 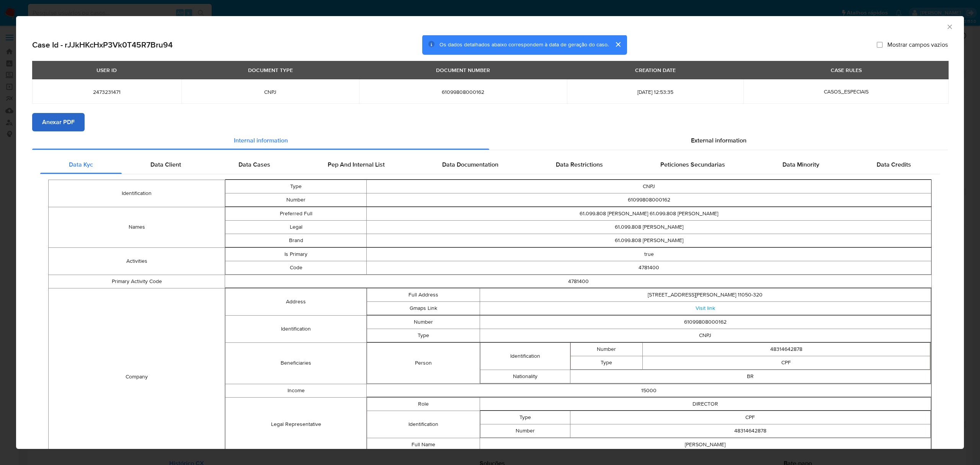 What do you see at coordinates (649, 254) in the screenshot?
I see `td: true` at bounding box center [649, 254].